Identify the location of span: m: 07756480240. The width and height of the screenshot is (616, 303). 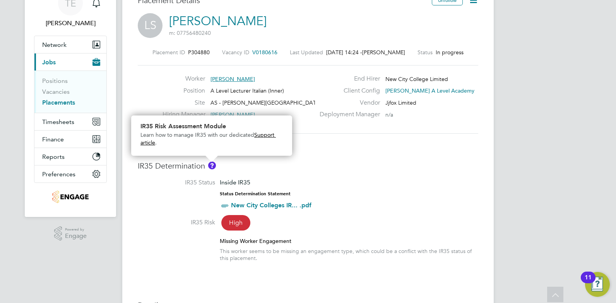
(190, 33).